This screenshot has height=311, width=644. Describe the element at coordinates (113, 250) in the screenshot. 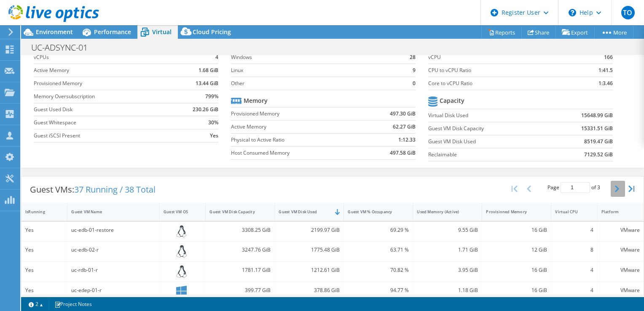

I see `div: uc-edb-02-r` at that location.